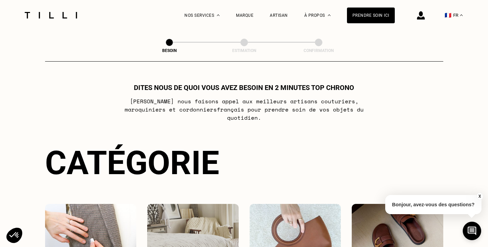  I want to click on div: Artisan, so click(279, 15).